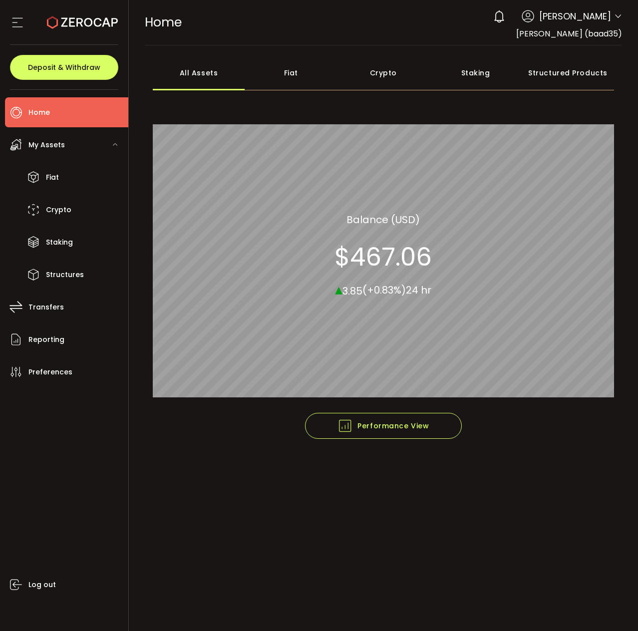 Image resolution: width=638 pixels, height=631 pixels. Describe the element at coordinates (65, 274) in the screenshot. I see `span: Structures` at that location.